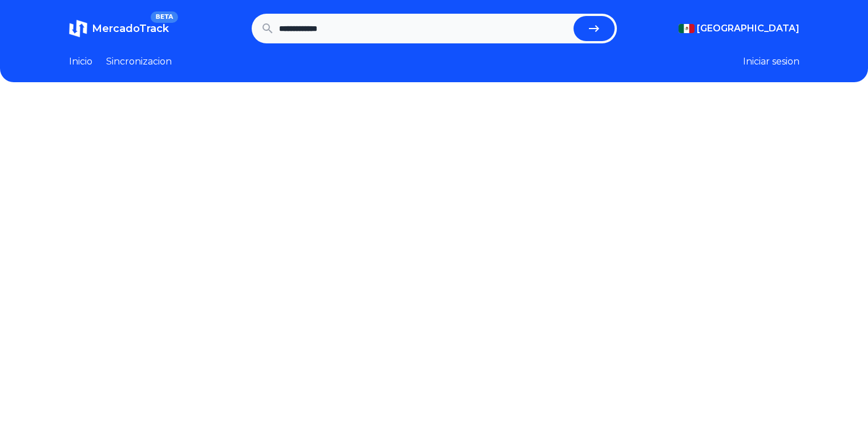  Describe the element at coordinates (139, 62) in the screenshot. I see `a: Sincronizacion` at that location.